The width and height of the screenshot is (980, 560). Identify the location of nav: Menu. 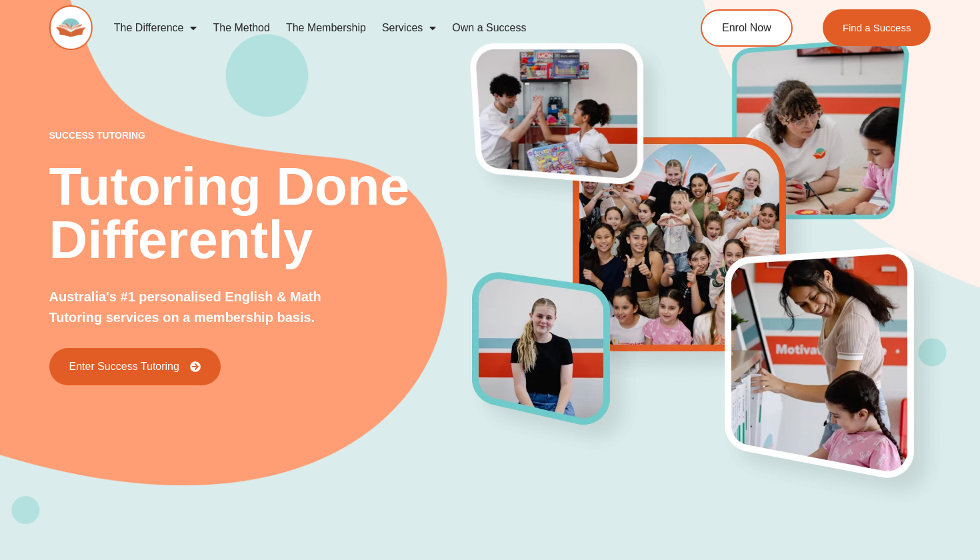
(378, 28).